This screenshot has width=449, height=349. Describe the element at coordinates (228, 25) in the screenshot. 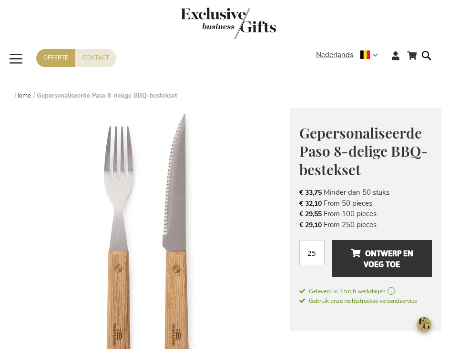

I see `a: store logo` at that location.